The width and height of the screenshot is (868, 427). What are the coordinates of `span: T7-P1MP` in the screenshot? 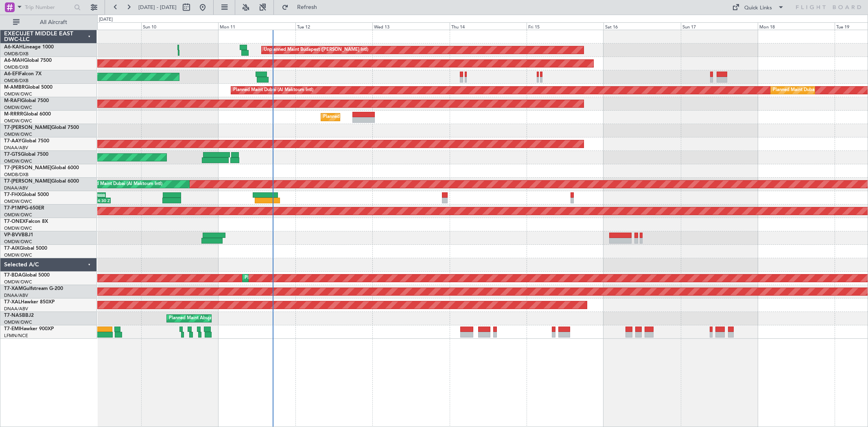 It's located at (14, 209).